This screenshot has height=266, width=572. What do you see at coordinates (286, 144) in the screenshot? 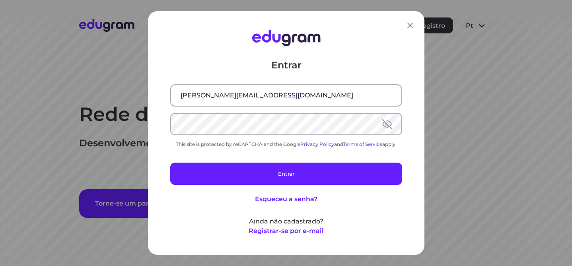
I see `div: This site is protected by reCAPTCHA and the Google and apply.` at bounding box center [286, 144].